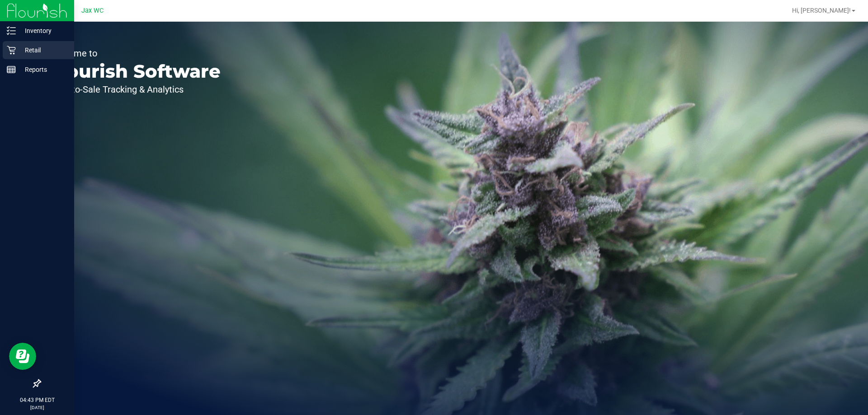 The height and width of the screenshot is (415, 868). What do you see at coordinates (135, 89) in the screenshot?
I see `p: Seed-to-Sale Tracking & Analytics` at bounding box center [135, 89].